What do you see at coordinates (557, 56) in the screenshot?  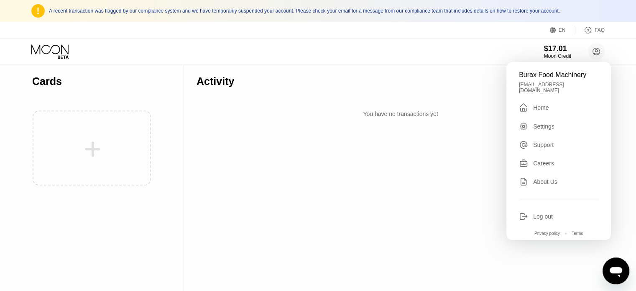 I see `div: Moon Credit` at bounding box center [557, 56].